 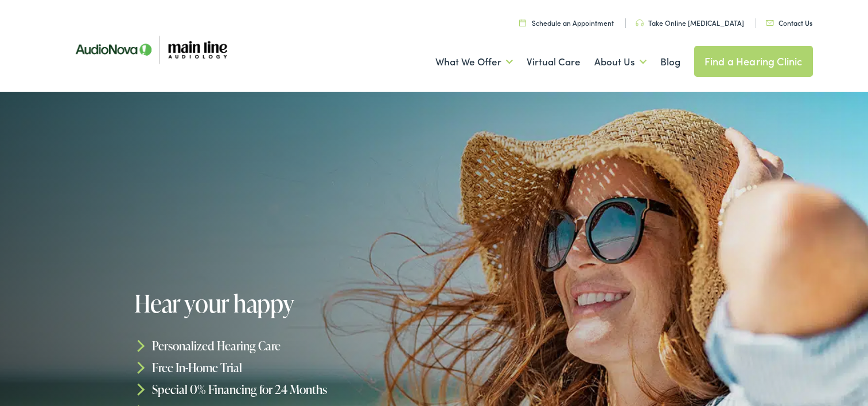 What do you see at coordinates (789, 22) in the screenshot?
I see `a: Contact Us` at bounding box center [789, 22].